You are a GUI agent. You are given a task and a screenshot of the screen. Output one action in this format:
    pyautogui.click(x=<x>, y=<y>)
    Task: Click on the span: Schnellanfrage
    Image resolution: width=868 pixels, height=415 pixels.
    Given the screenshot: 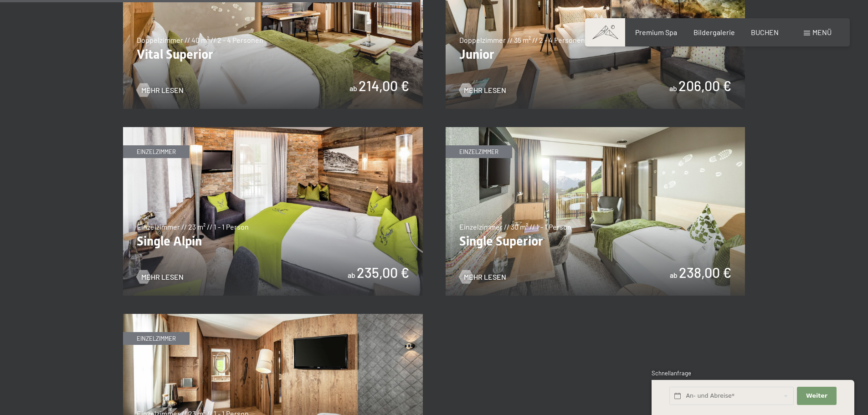 What is the action you would take?
    pyautogui.click(x=671, y=373)
    